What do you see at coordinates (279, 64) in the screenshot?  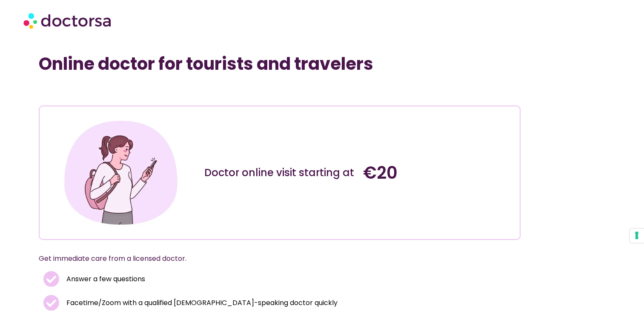 I see `h1: Online doctor for tourists and travelers` at bounding box center [279, 64].